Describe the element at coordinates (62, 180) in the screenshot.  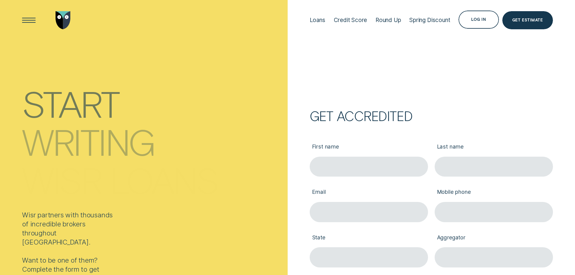
I see `div: Wisr` at that location.